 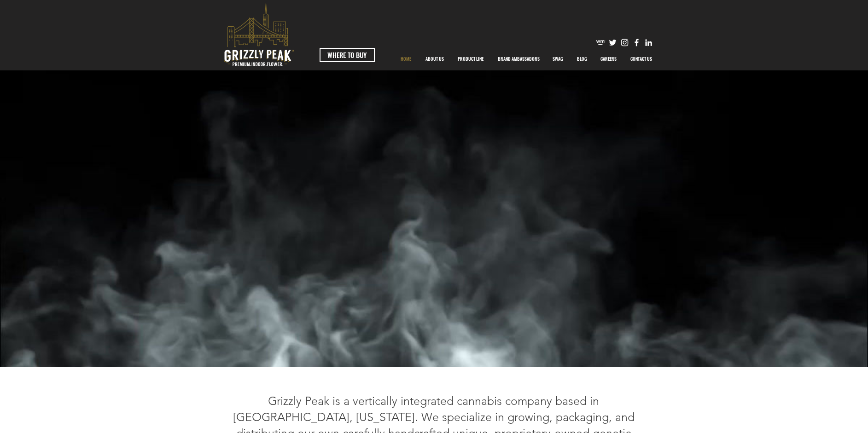 What do you see at coordinates (519, 59) in the screenshot?
I see `p: BRAND AMBASSADORS` at bounding box center [519, 59].